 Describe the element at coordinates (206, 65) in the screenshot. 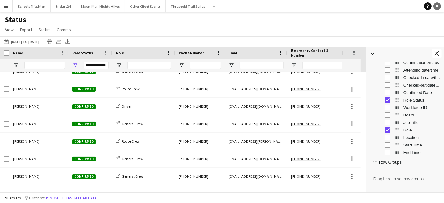

I see `input: Phone Number Filter Input` at that location.